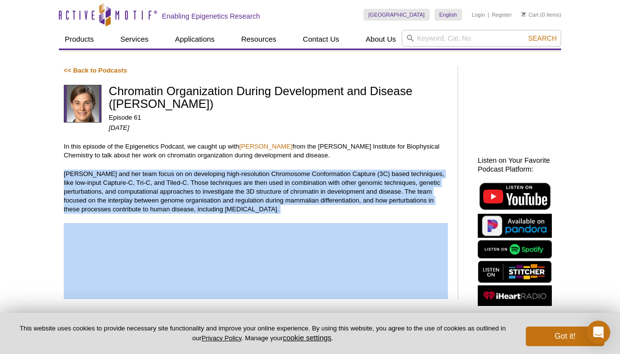 The image size is (620, 354). Describe the element at coordinates (514, 226) in the screenshot. I see `img: Listen on Pandora` at that location.